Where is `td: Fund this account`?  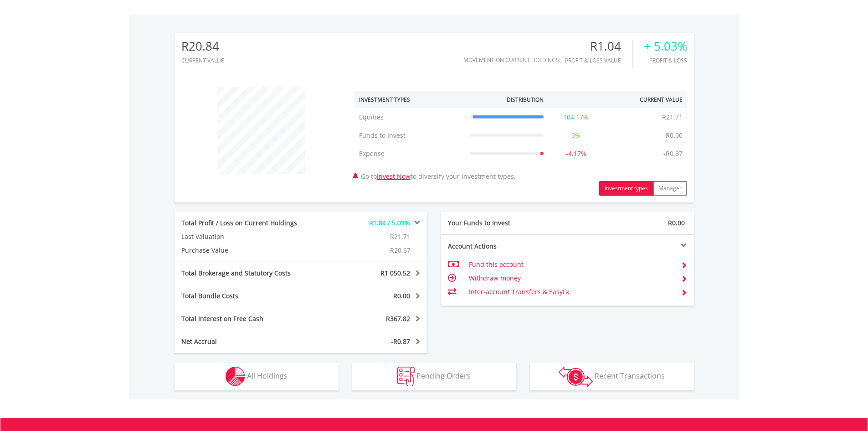 td: Fund this account is located at coordinates (571, 265).